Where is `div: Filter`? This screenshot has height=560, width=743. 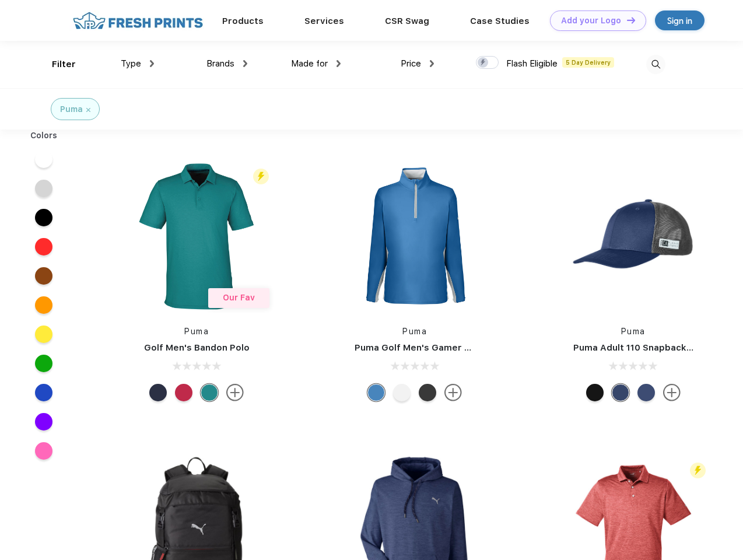
div: Filter is located at coordinates (64, 64).